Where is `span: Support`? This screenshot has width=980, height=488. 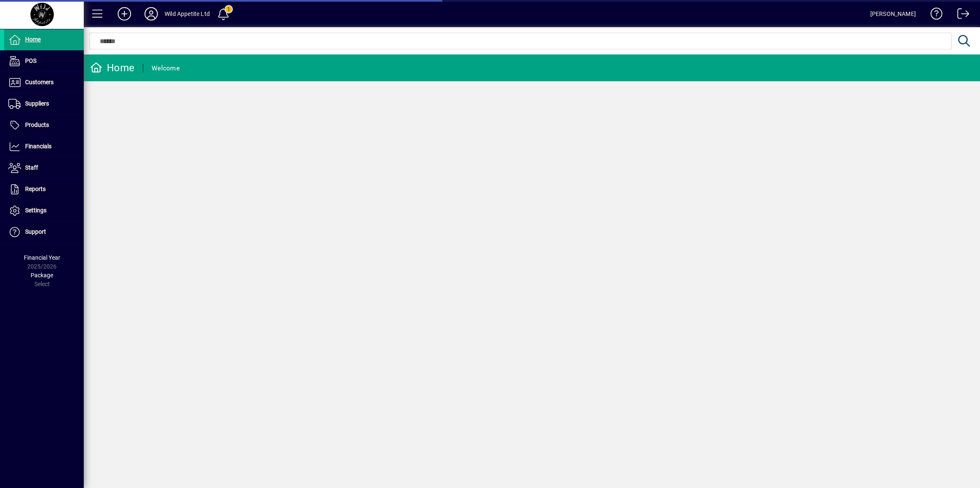 span: Support is located at coordinates (35, 231).